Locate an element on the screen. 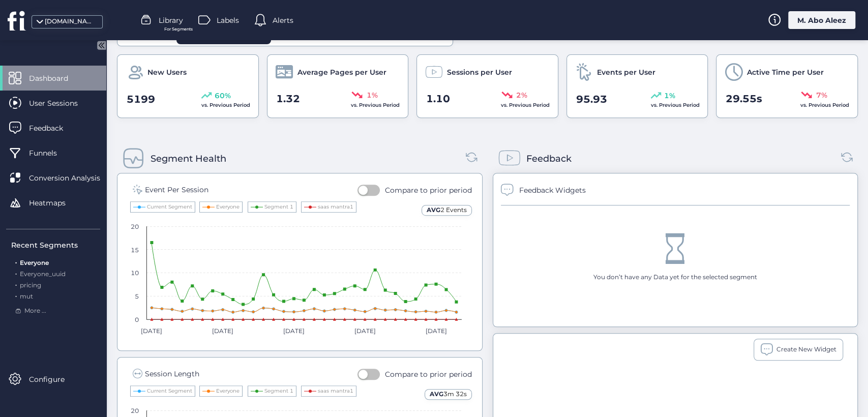 This screenshot has width=868, height=417. span: Feedback is located at coordinates (53, 128).